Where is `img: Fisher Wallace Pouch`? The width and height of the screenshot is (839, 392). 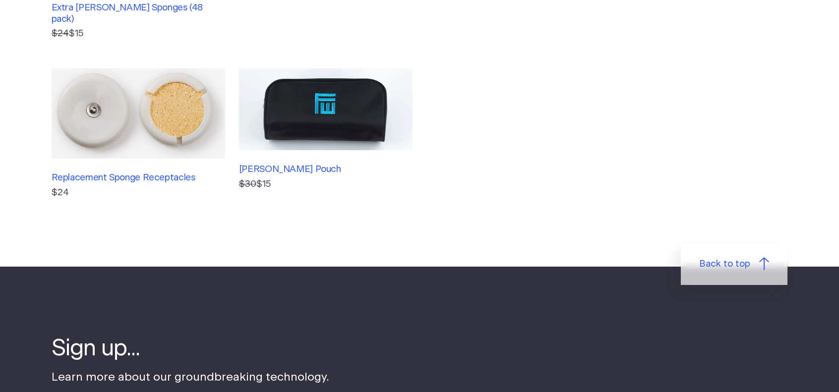 img: Fisher Wallace Pouch is located at coordinates (326, 110).